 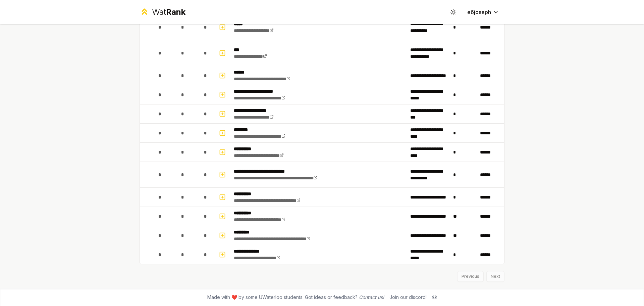 What do you see at coordinates (479, 12) in the screenshot?
I see `span: e6joseph` at bounding box center [479, 12].